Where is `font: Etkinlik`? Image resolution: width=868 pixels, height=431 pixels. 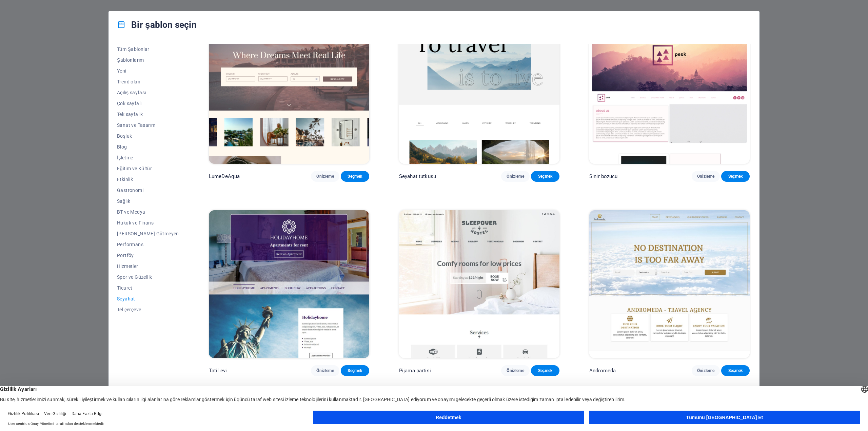
font: Etkinlik is located at coordinates (125, 179).